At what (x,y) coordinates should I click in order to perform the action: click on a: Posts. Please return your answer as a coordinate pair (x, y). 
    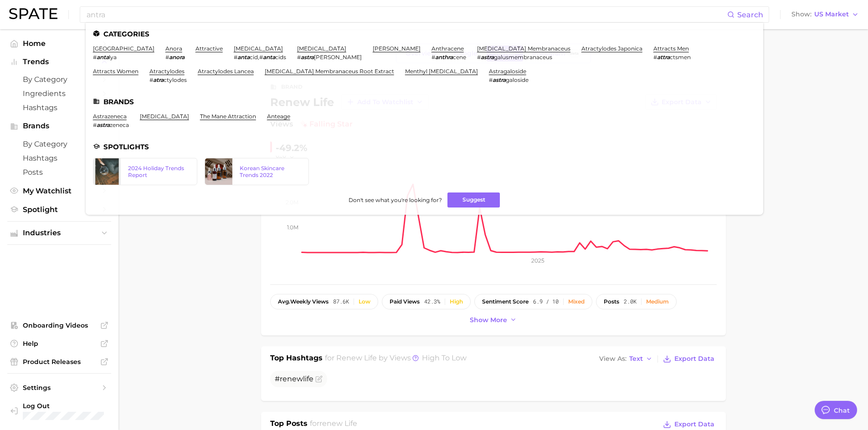
    Looking at the image, I should click on (59, 172).